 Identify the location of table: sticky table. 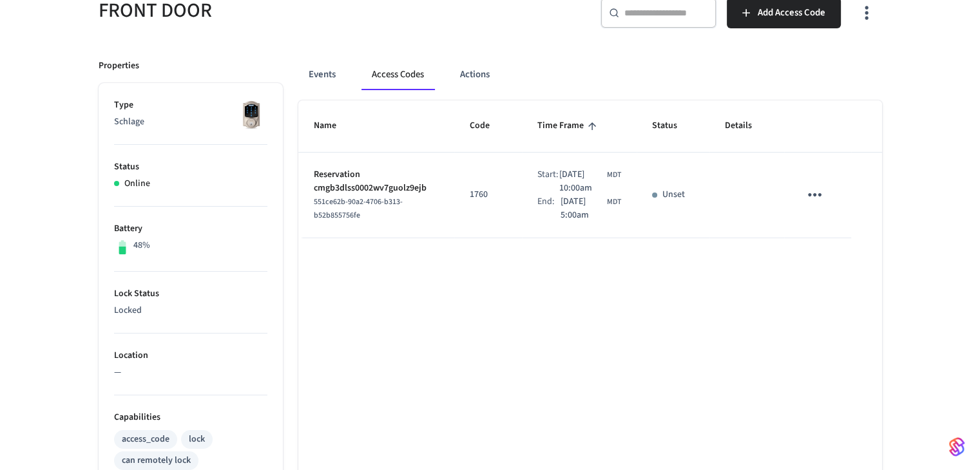
(590, 169).